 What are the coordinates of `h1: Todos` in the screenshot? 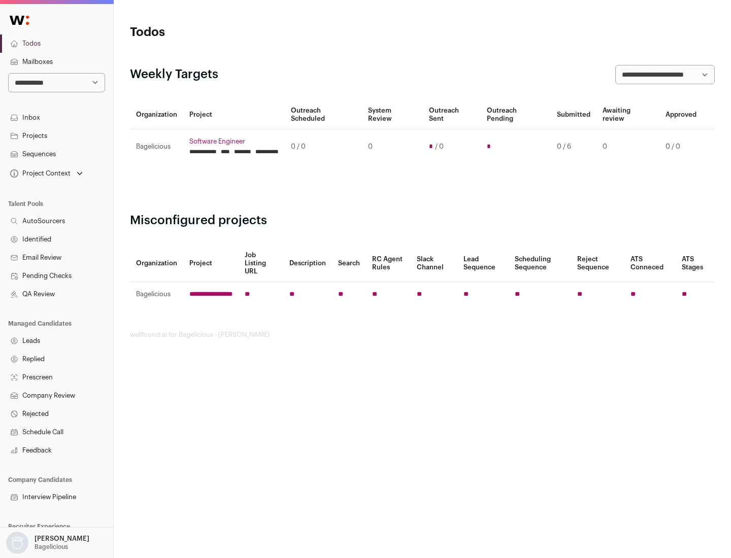 It's located at (227, 32).